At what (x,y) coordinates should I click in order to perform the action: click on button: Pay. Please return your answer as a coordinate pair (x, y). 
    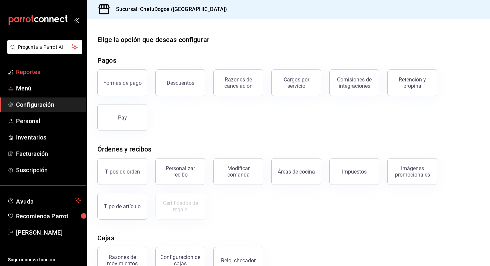
    Looking at the image, I should click on (122, 117).